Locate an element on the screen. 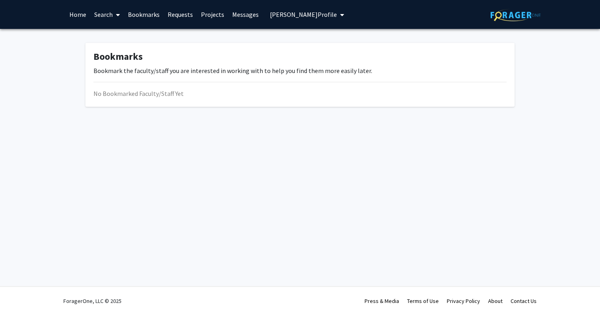 Image resolution: width=600 pixels, height=315 pixels. div: ForagerOne, LLC © 2025 is located at coordinates (92, 301).